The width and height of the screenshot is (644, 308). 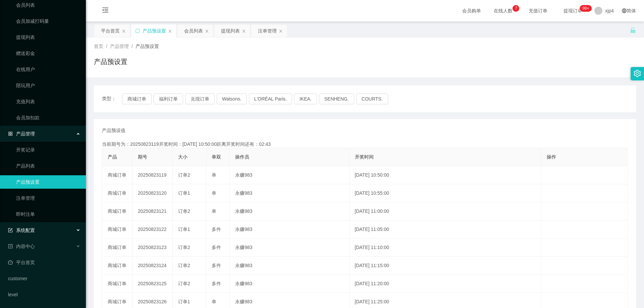 I want to click on a: 产品列表, so click(x=48, y=166).